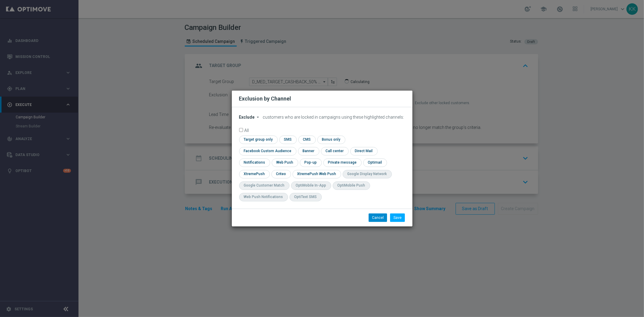  I want to click on h2: Exclusion by Channel, so click(265, 99).